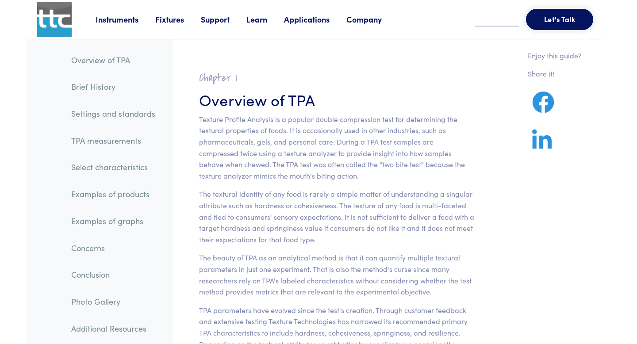 The height and width of the screenshot is (344, 637). I want to click on a: Share on LinkedIn, so click(542, 145).